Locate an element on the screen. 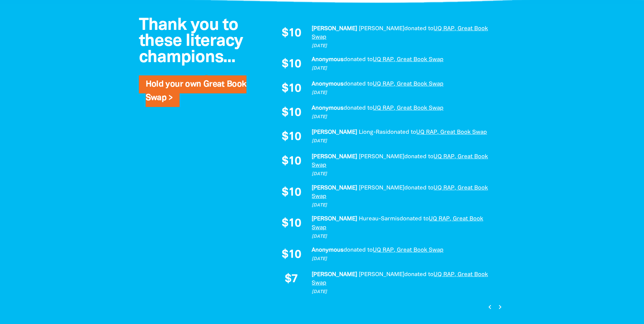 The height and width of the screenshot is (324, 644). span: Thank you to these literacy champions... is located at coordinates (191, 42).